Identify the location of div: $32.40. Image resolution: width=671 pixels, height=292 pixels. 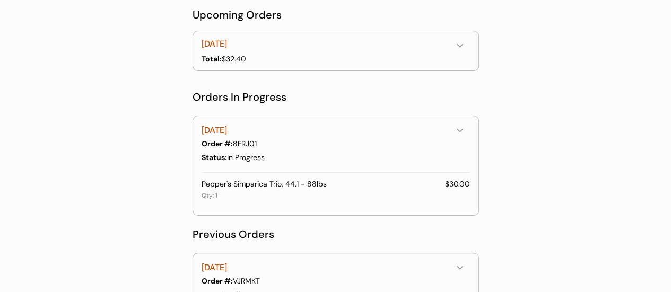
(335, 59).